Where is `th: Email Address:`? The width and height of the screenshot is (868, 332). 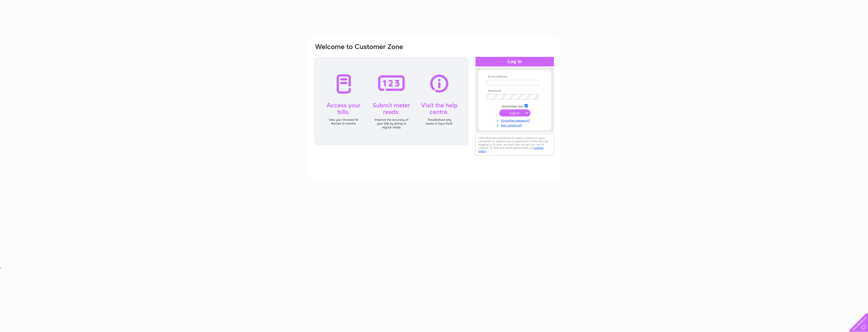 th: Email Address: is located at coordinates (515, 77).